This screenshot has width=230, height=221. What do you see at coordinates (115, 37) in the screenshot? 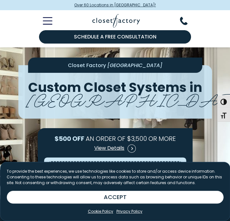
I see `a: Schedule a Free Consultation` at bounding box center [115, 37].